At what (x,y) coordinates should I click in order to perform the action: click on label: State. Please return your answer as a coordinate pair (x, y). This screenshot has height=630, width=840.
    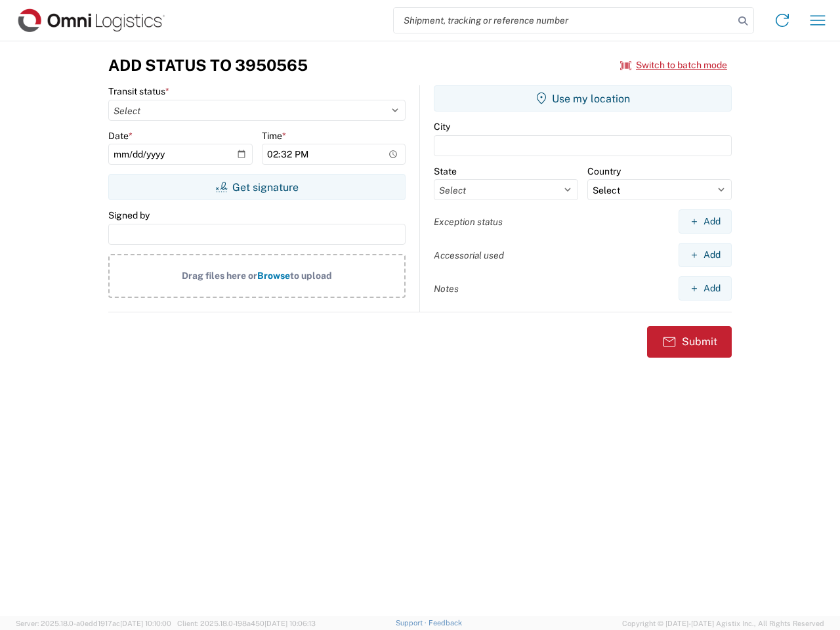
    Looking at the image, I should click on (445, 171).